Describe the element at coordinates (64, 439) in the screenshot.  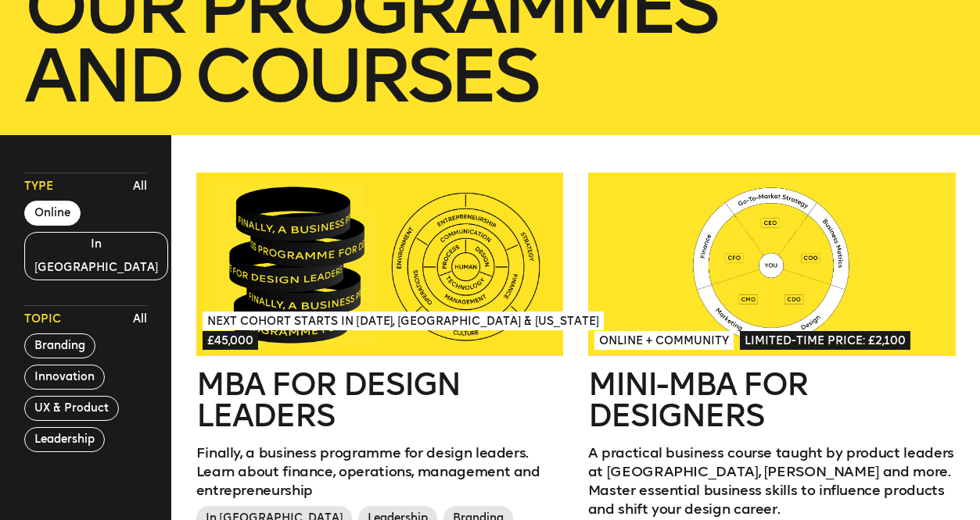
I see `button: Leadership` at that location.